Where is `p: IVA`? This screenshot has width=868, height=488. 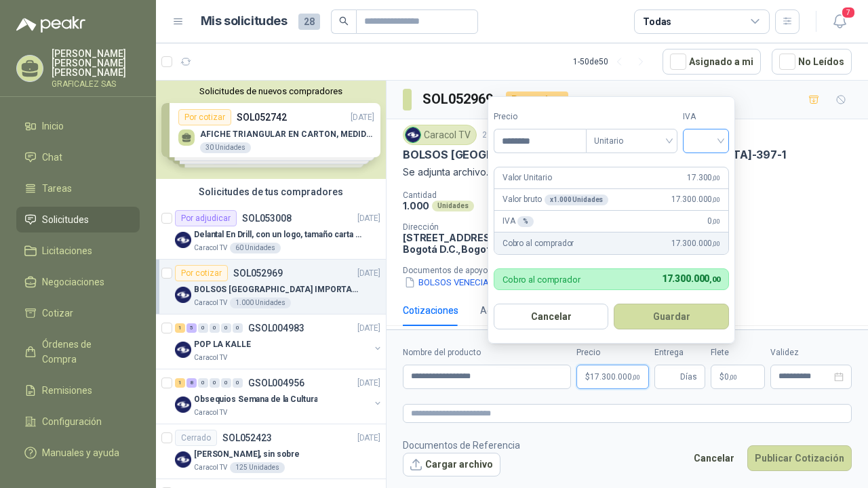
p: IVA is located at coordinates (518, 221).